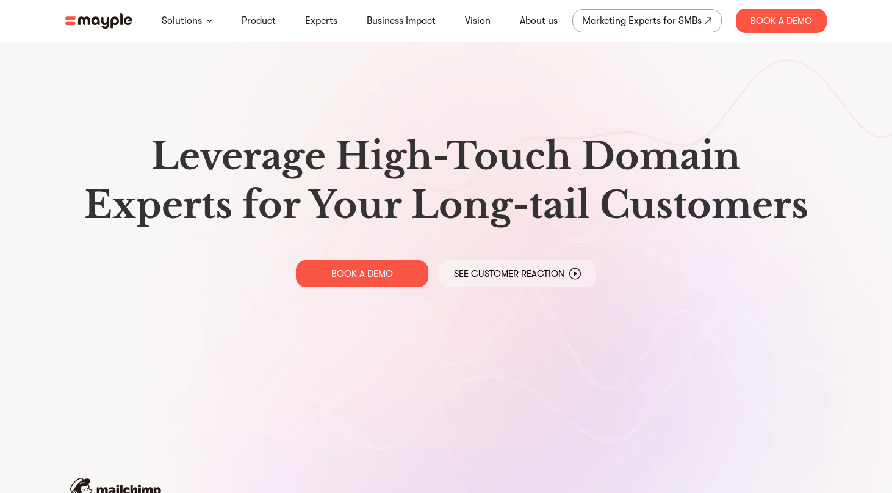  Describe the element at coordinates (509, 273) in the screenshot. I see `p: See Customer Reaction` at that location.